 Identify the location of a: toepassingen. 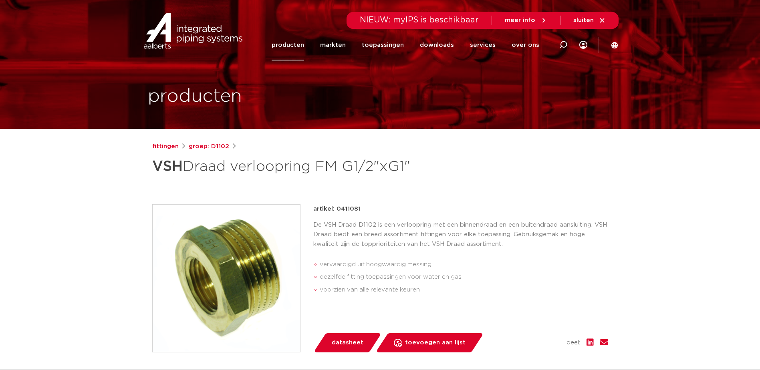
(382, 45).